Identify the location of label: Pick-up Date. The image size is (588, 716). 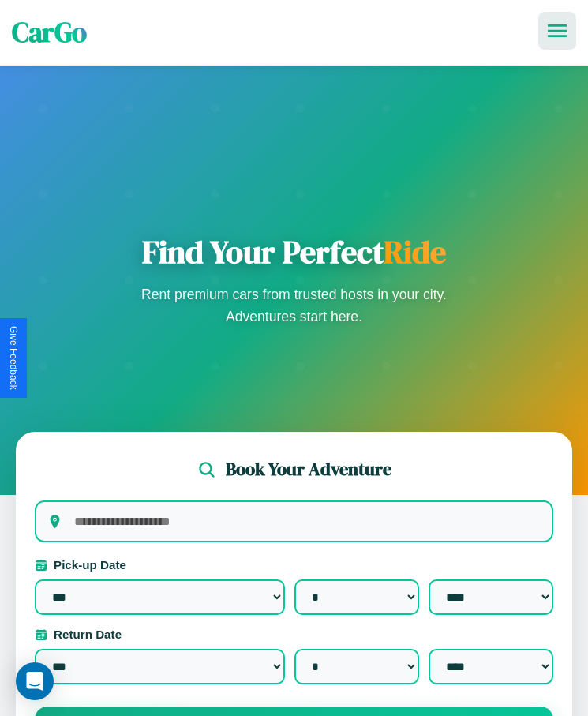
(294, 564).